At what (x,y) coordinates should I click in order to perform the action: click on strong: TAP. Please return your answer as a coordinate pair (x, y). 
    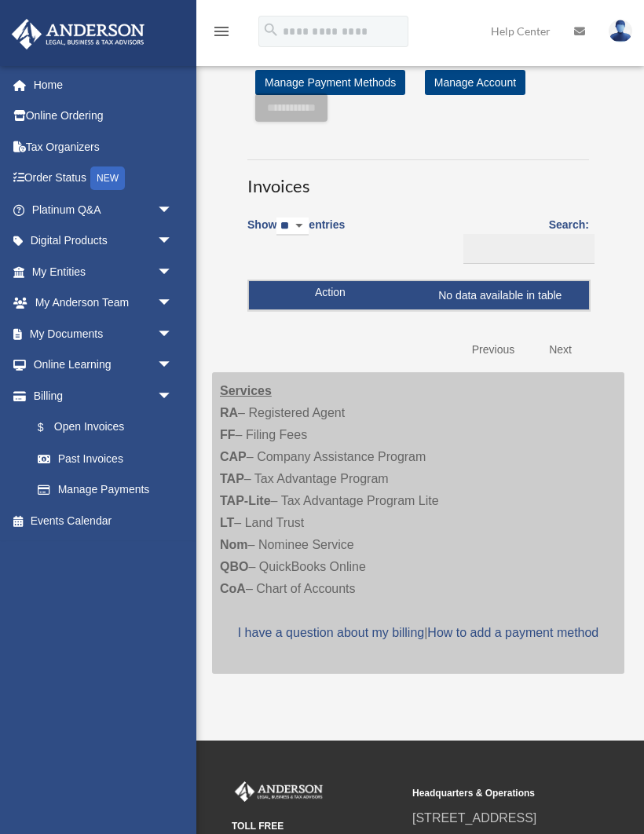
    Looking at the image, I should click on (231, 479).